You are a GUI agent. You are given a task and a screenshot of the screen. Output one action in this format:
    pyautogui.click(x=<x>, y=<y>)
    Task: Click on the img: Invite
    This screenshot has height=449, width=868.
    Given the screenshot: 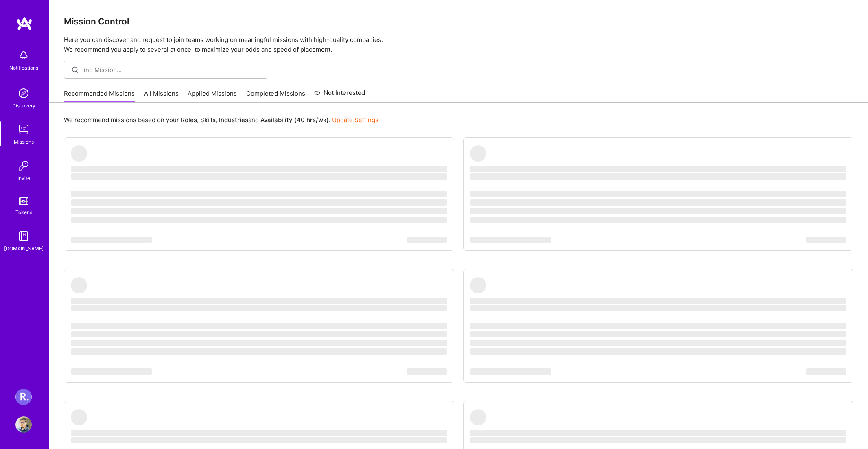 What is the action you would take?
    pyautogui.click(x=24, y=166)
    